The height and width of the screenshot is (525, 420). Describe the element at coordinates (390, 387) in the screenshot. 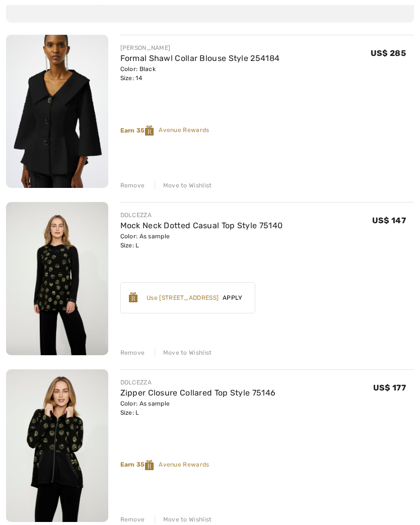

I see `span: US$ 177` at that location.